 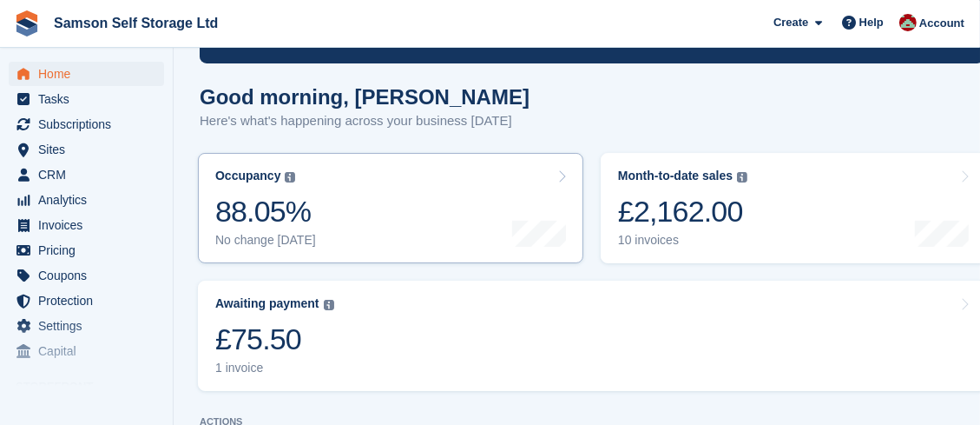 What do you see at coordinates (908, 23) in the screenshot?
I see `img: Ian` at bounding box center [908, 23].